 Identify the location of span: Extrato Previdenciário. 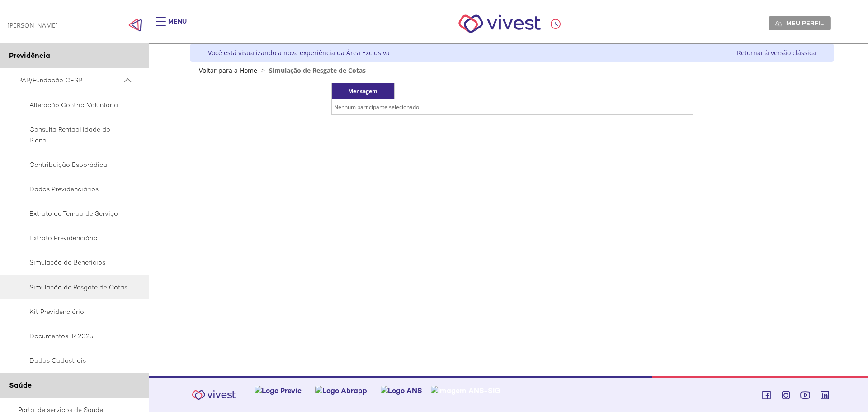
(73, 238).